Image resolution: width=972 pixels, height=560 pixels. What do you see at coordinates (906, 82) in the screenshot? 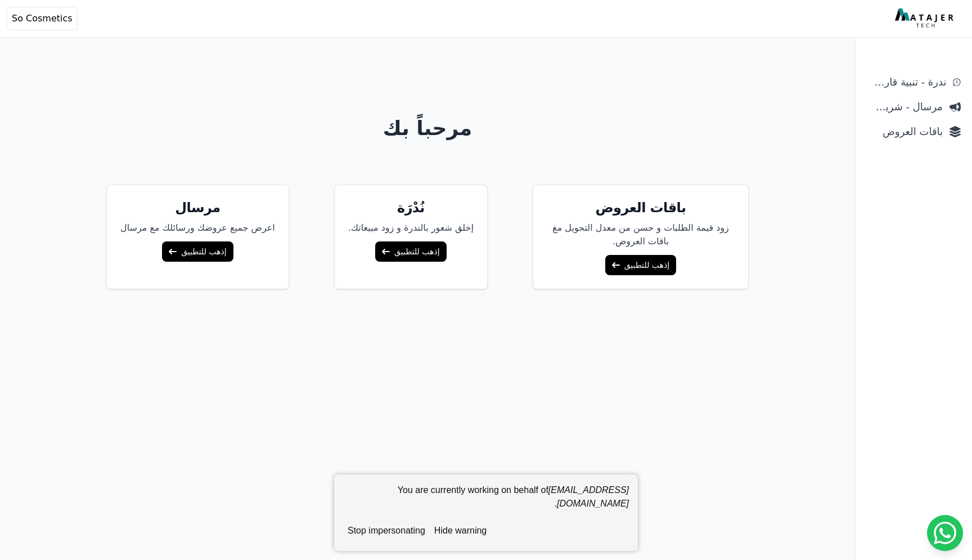
I see `span: ندرة - تنبية قارب علي النفاذ` at bounding box center [906, 82].